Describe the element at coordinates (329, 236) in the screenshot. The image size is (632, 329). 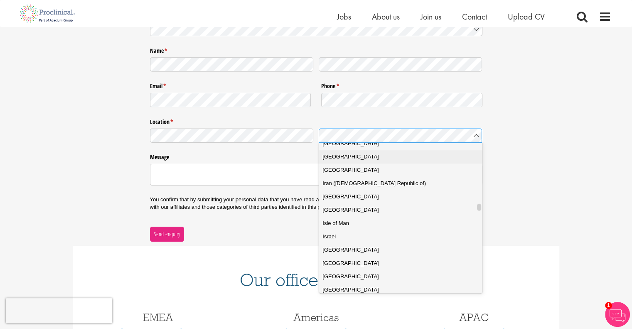
I see `span: Israel` at that location.